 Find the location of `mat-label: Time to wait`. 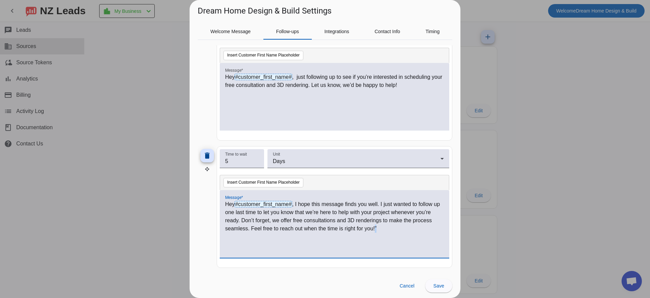

mat-label: Time to wait is located at coordinates (236, 154).